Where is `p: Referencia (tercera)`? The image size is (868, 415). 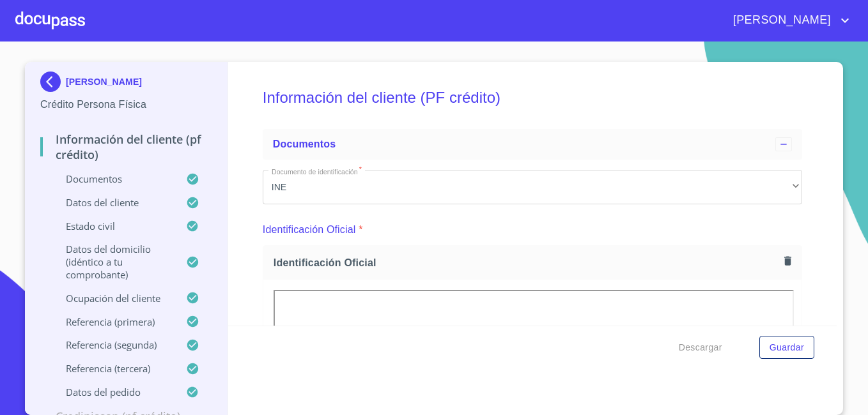
p: Referencia (tercera) is located at coordinates (113, 368).